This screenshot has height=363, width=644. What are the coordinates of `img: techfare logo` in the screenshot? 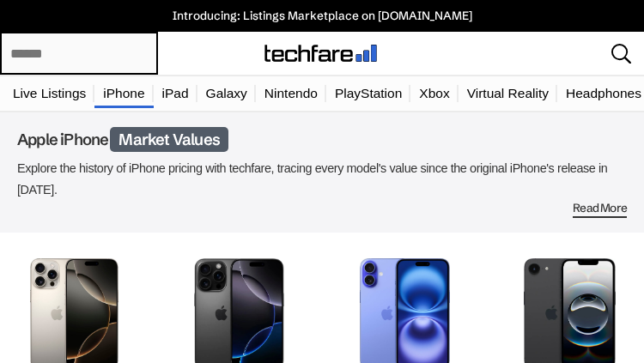 It's located at (320, 53).